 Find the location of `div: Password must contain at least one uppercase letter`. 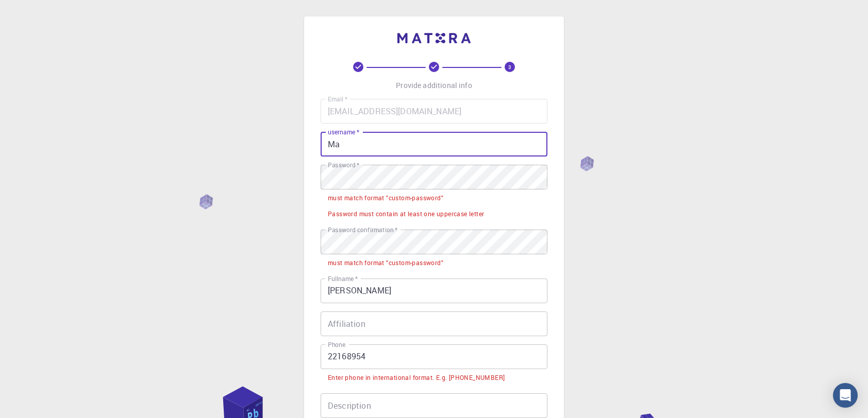

div: Password must contain at least one uppercase letter is located at coordinates (406, 214).